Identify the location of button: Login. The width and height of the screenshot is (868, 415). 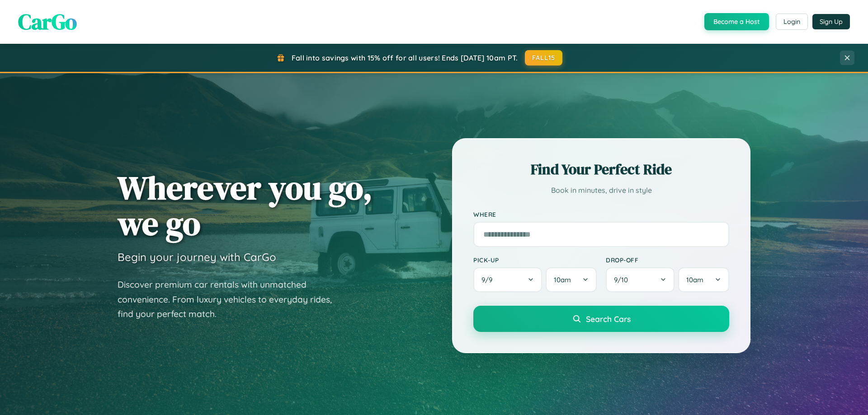
(792, 22).